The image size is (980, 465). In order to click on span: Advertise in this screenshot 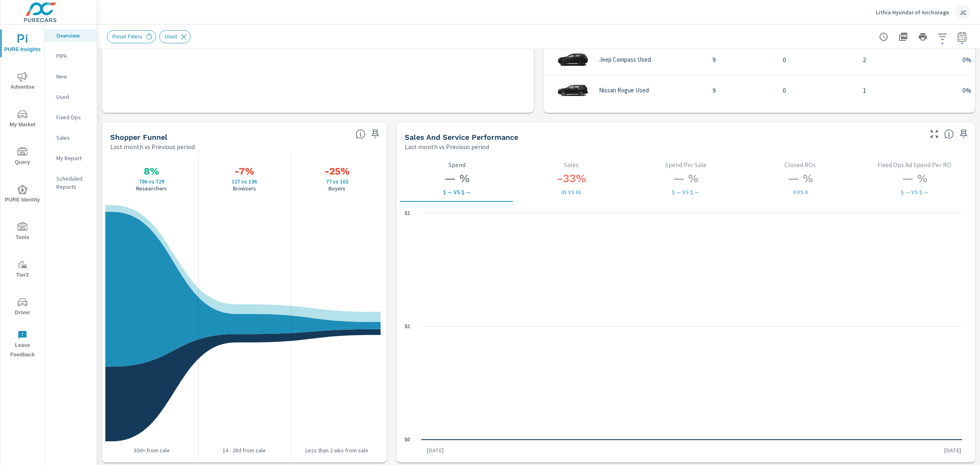, I will do `click(22, 82)`.